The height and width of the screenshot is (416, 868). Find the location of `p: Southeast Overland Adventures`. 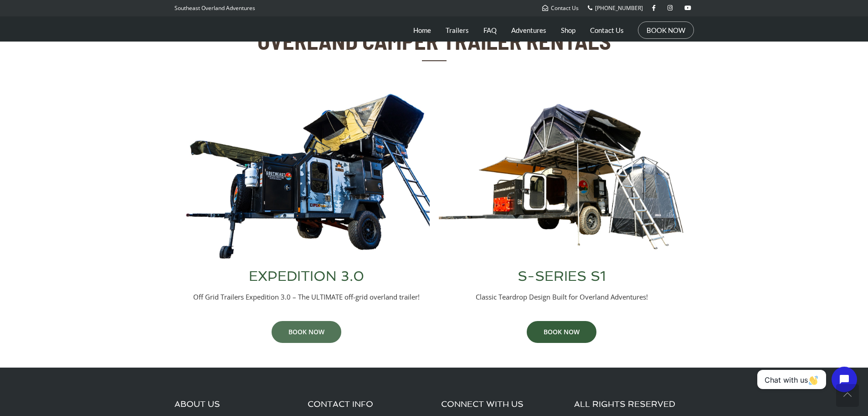

p: Southeast Overland Adventures is located at coordinates (215, 8).